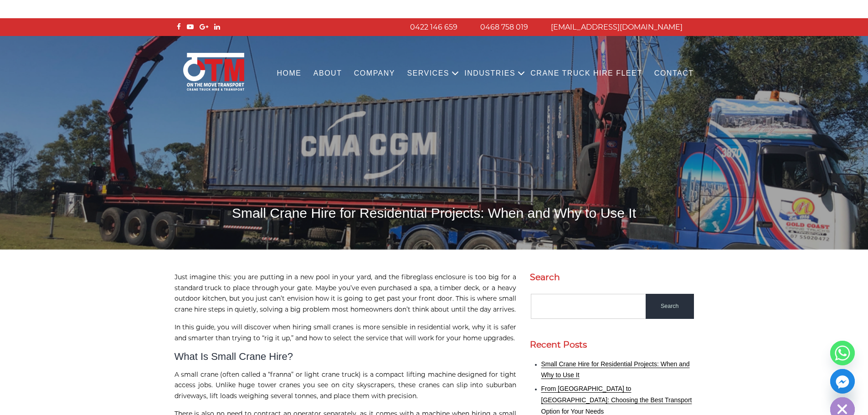  Describe the element at coordinates (612, 345) in the screenshot. I see `h2: Recent Posts` at that location.